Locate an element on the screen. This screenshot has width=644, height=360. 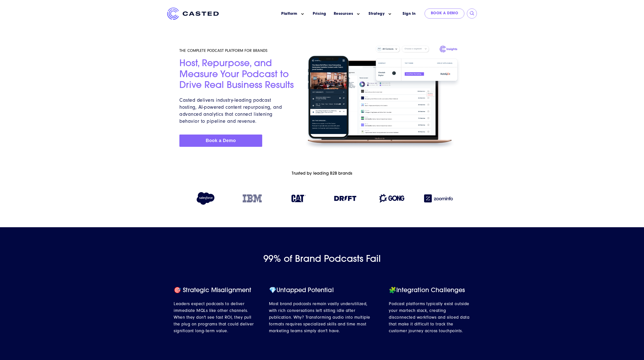
img: Gong logo is located at coordinates (392, 198).